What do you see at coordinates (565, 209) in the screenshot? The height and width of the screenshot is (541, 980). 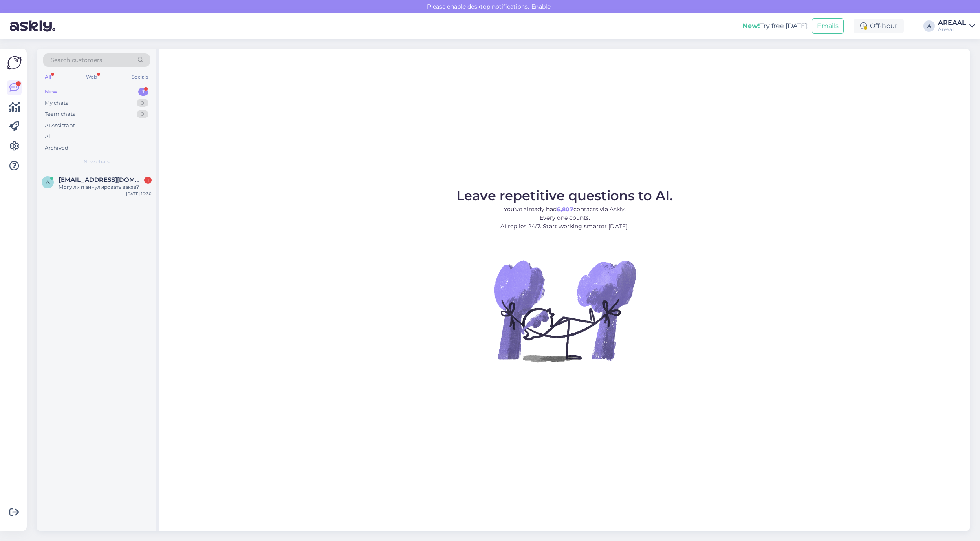 I see `b: 6,807` at bounding box center [565, 209].